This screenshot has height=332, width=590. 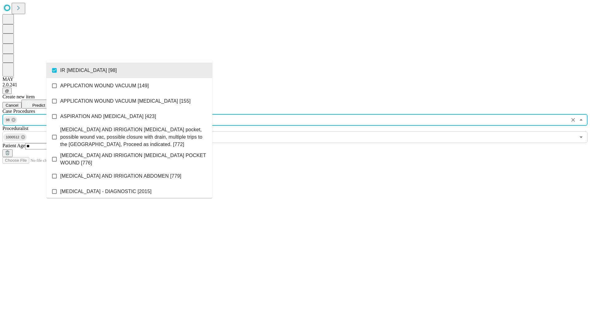 I want to click on span: Scheduled Procedure, so click(x=19, y=111).